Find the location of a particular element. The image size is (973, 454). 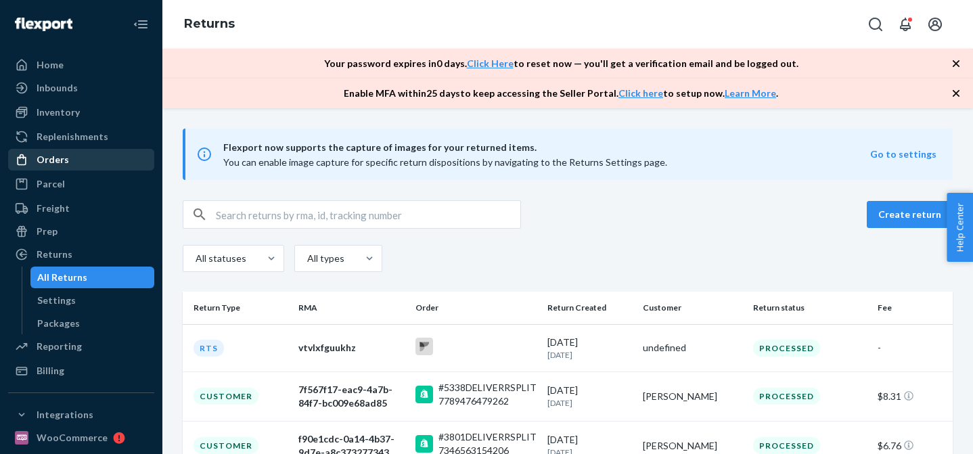

th: Order is located at coordinates (476, 308).